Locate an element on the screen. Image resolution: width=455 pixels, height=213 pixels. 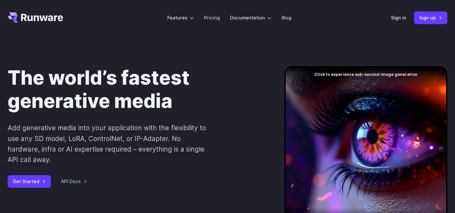
h1: The world’s fastest generative media is located at coordinates (136, 89).